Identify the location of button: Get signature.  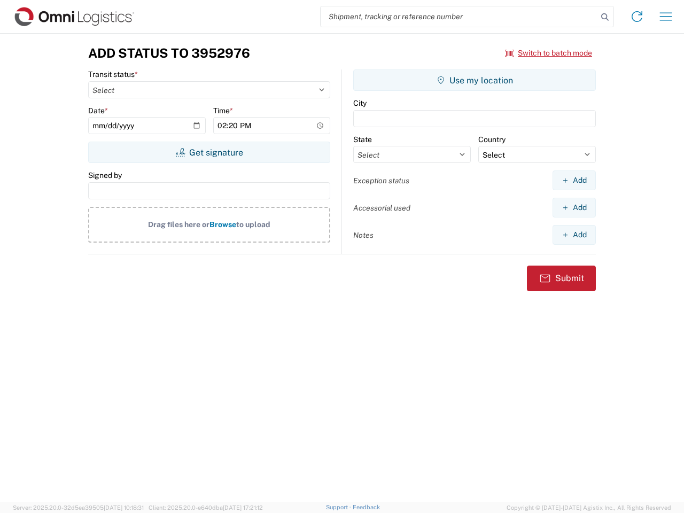
(209, 152).